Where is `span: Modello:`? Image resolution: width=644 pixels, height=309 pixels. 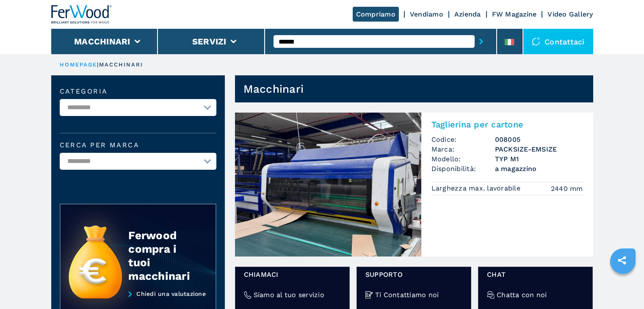
span: Modello: is located at coordinates (463, 159).